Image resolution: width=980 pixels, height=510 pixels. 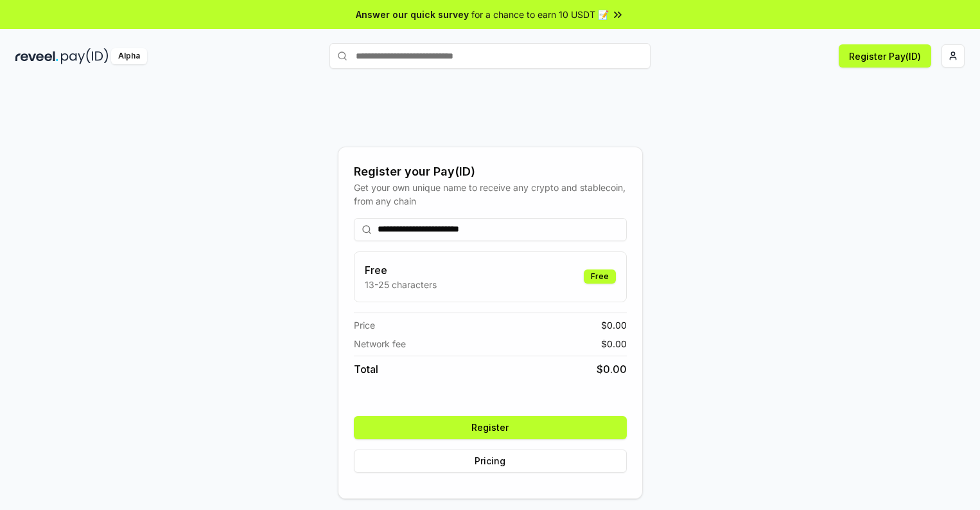 I want to click on button: Register Pay(ID), so click(x=885, y=56).